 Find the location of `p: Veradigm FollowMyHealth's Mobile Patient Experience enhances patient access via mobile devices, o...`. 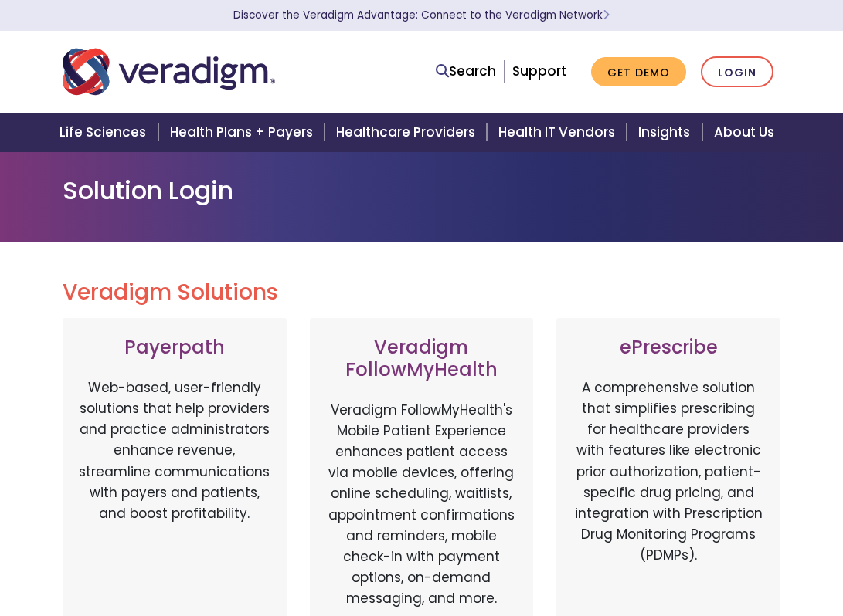

p: Veradigm FollowMyHealth's Mobile Patient Experience enhances patient access via mobile devices, o... is located at coordinates (422, 505).